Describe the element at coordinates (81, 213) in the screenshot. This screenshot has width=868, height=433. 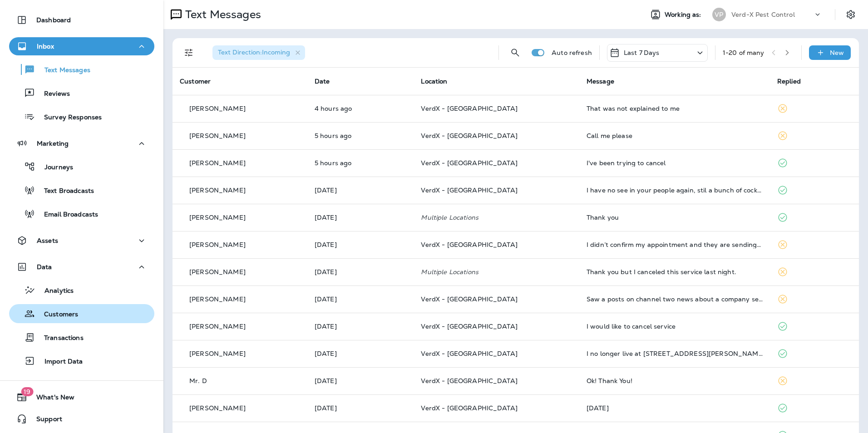
I see `button: Email Broadcasts` at that location.